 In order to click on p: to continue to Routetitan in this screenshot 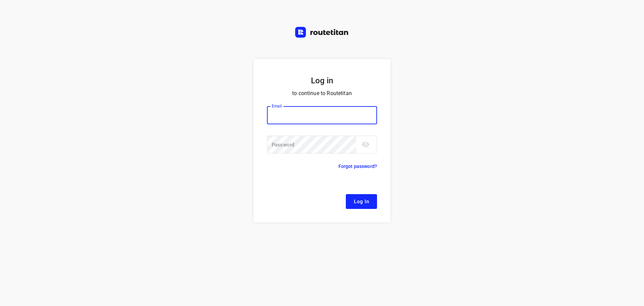, I will do `click(322, 93)`.